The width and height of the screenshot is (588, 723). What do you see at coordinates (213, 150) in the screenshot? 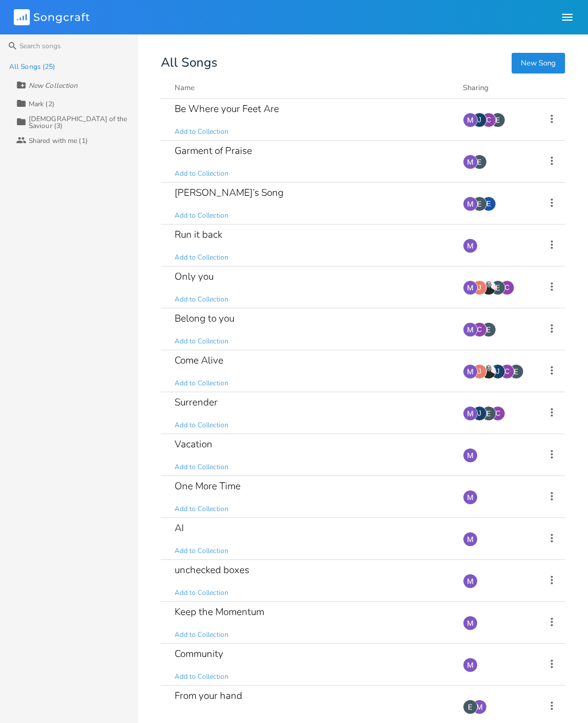
I see `div: Garment of Praise` at bounding box center [213, 150].